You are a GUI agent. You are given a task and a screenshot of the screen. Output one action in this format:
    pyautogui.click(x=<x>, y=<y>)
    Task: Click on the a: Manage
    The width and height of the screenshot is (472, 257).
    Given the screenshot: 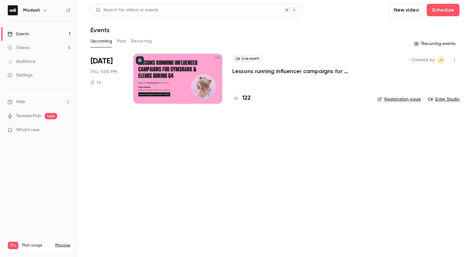 What is the action you would take?
    pyautogui.click(x=63, y=245)
    